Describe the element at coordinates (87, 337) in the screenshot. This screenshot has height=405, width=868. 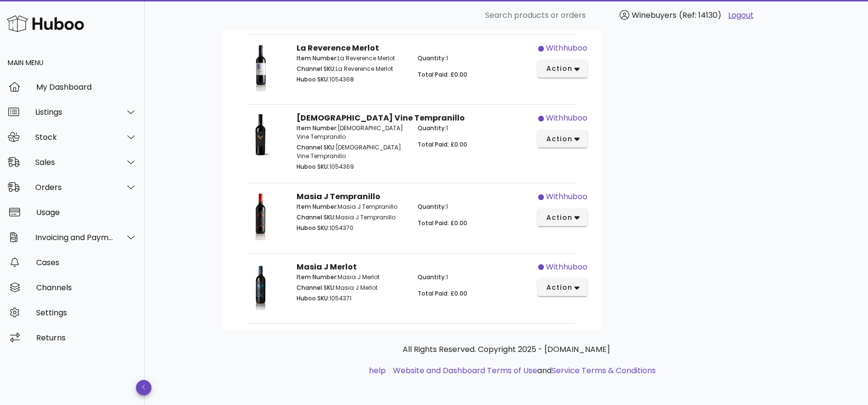
I see `div: Returns` at that location.